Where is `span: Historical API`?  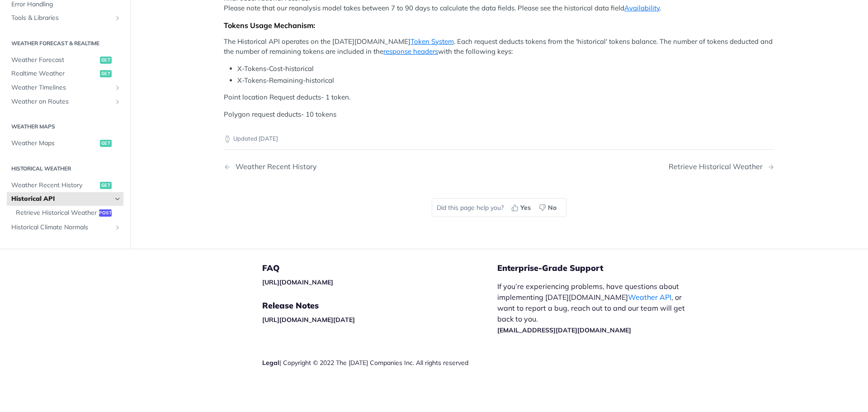 span: Historical API is located at coordinates (62, 199).